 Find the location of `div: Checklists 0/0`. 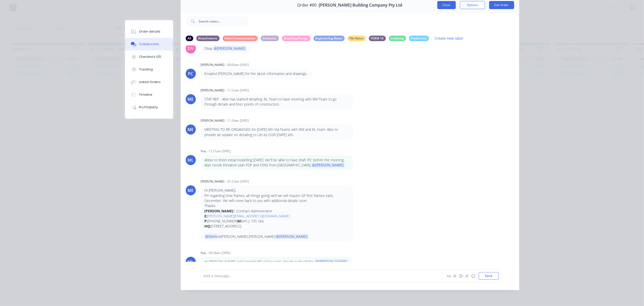

div: Checklists 0/0 is located at coordinates (150, 57).